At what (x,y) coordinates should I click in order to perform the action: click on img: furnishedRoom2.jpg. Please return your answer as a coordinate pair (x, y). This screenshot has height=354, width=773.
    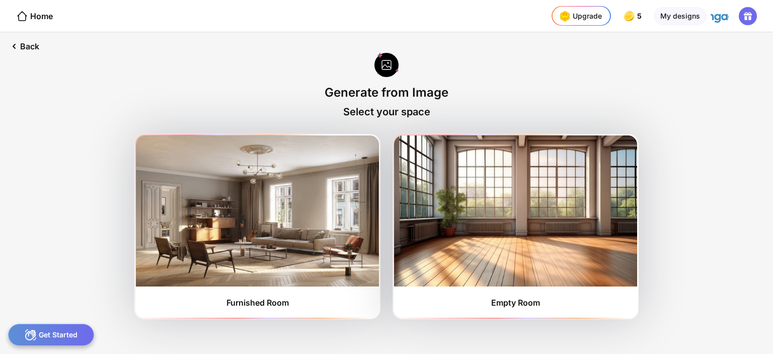
    Looking at the image, I should click on (515, 211).